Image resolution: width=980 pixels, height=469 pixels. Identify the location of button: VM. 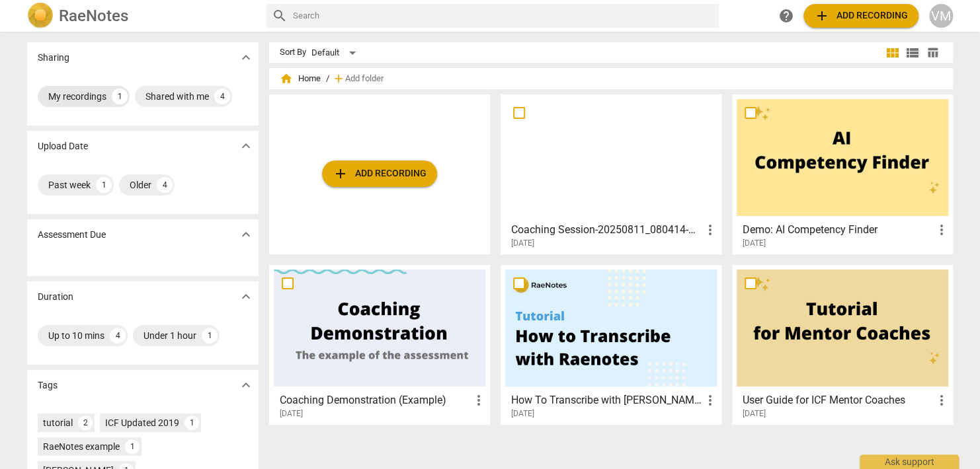
(941, 16).